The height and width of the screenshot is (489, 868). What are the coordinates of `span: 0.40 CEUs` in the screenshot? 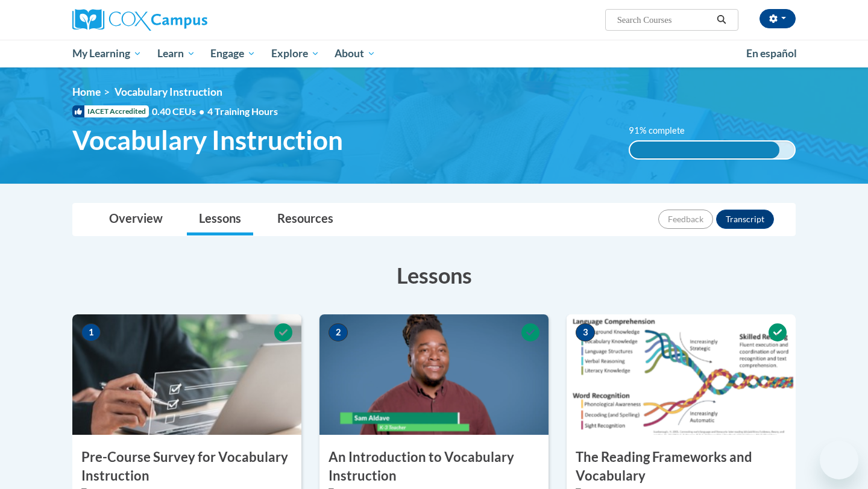 It's located at (179, 111).